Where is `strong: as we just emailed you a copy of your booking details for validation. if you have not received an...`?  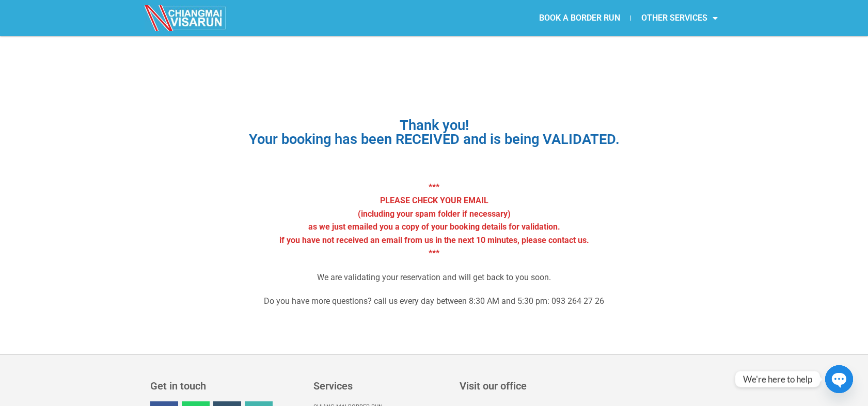 strong: as we just emailed you a copy of your booking details for validation. if you have not received an... is located at coordinates (434, 240).